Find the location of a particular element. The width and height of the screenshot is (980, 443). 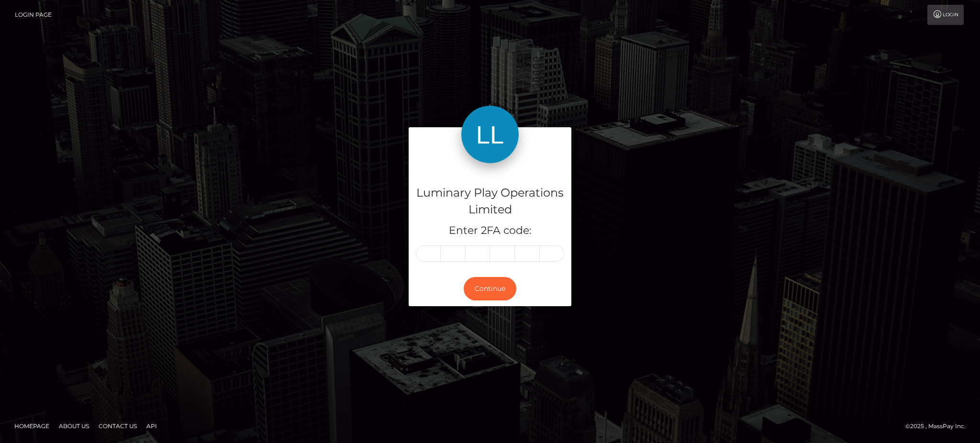

a: Login Page is located at coordinates (33, 15).